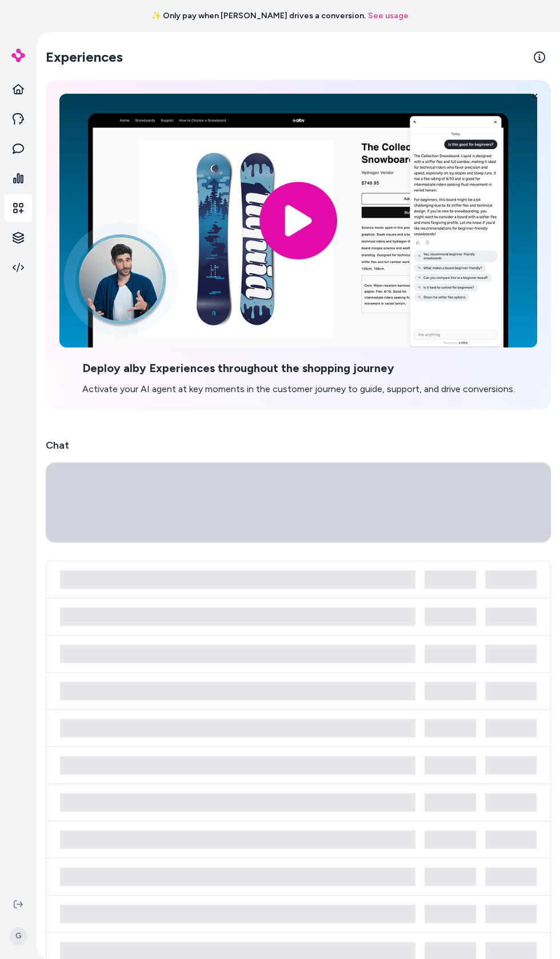 This screenshot has width=560, height=959. I want to click on p: Activate your AI agent at key moments in the customer journey to guide, support, and drive conver..., so click(298, 389).